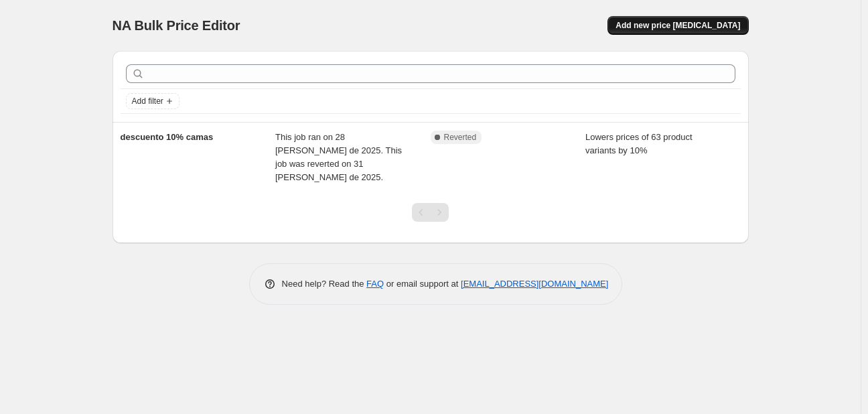  Describe the element at coordinates (148, 101) in the screenshot. I see `span: Add filter` at that location.